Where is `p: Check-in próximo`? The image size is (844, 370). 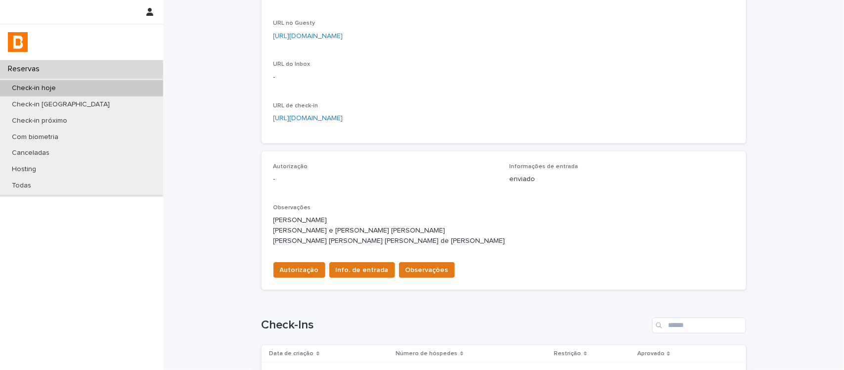
p: Check-in próximo is located at coordinates (40, 121).